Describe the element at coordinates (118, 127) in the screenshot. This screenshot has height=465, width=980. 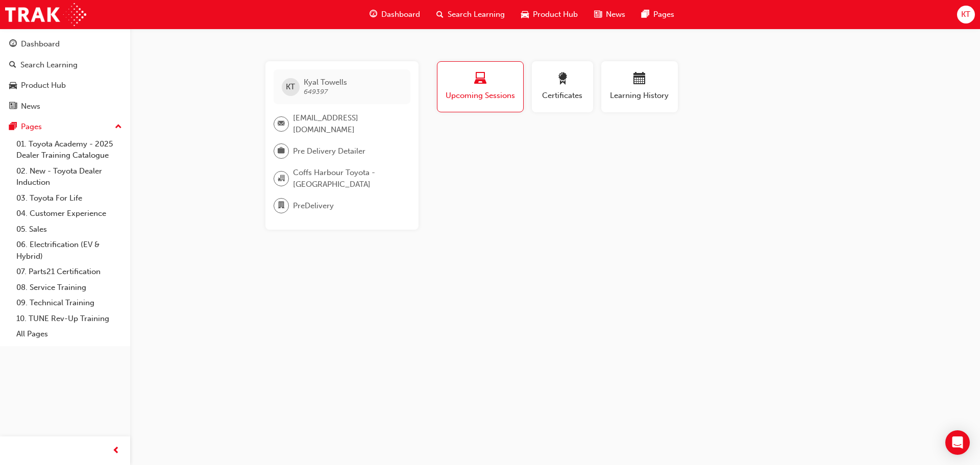
I see `span: up-icon` at that location.